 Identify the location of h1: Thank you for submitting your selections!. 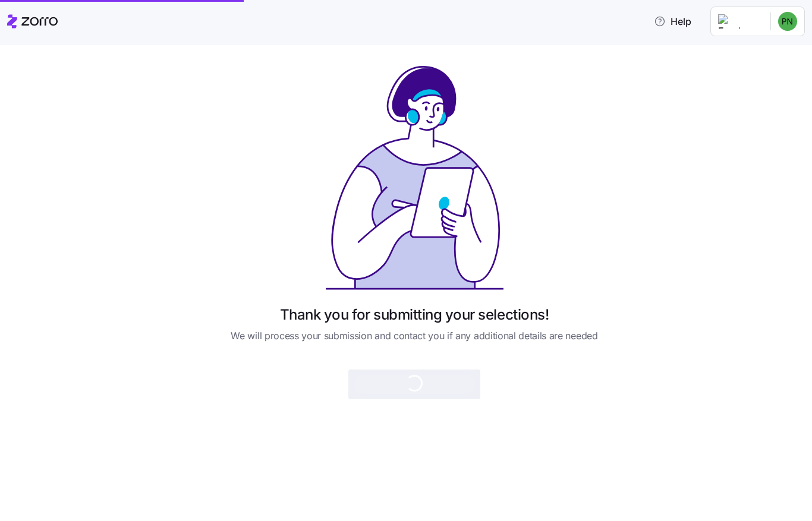
(414, 315).